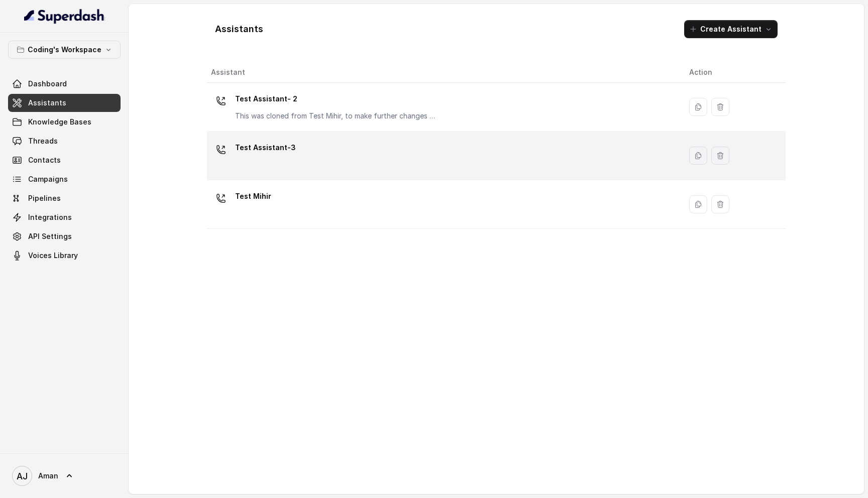  I want to click on a: Assistants, so click(64, 102).